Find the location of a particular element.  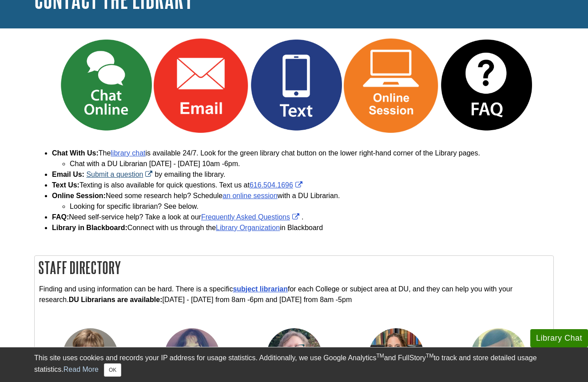

a: library chat is located at coordinates (128, 153).